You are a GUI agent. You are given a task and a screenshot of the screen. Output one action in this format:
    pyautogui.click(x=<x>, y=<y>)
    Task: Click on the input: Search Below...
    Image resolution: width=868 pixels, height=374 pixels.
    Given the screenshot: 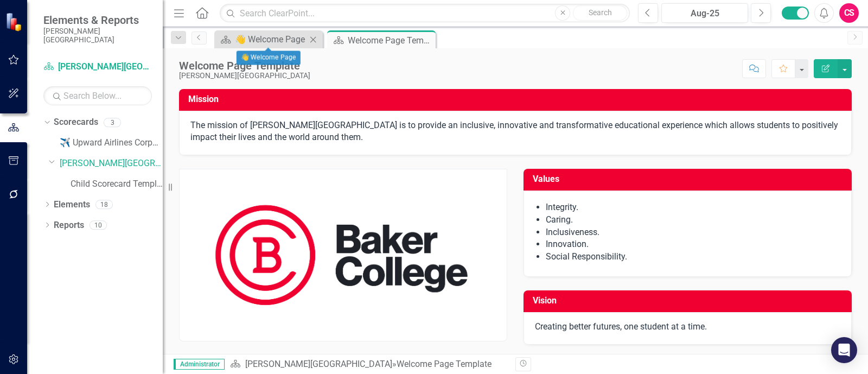 What is the action you would take?
    pyautogui.click(x=97, y=96)
    